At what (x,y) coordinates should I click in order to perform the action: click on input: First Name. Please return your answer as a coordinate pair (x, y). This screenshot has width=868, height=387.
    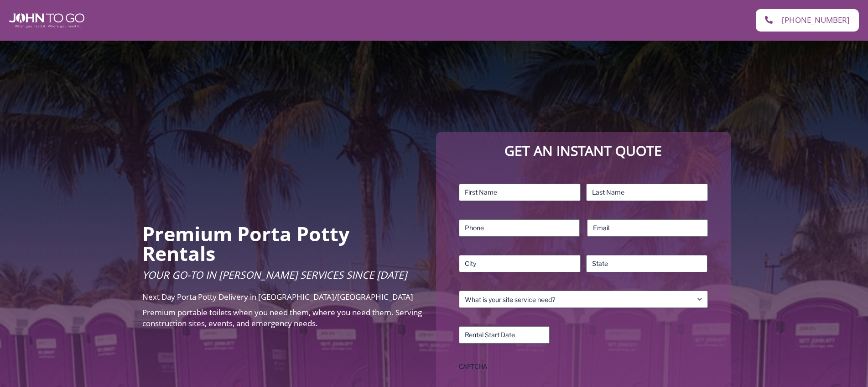
    Looking at the image, I should click on (520, 192).